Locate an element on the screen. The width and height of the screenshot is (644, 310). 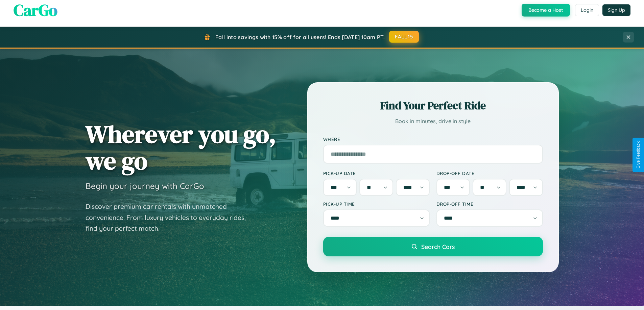
label: Where is located at coordinates (432, 139).